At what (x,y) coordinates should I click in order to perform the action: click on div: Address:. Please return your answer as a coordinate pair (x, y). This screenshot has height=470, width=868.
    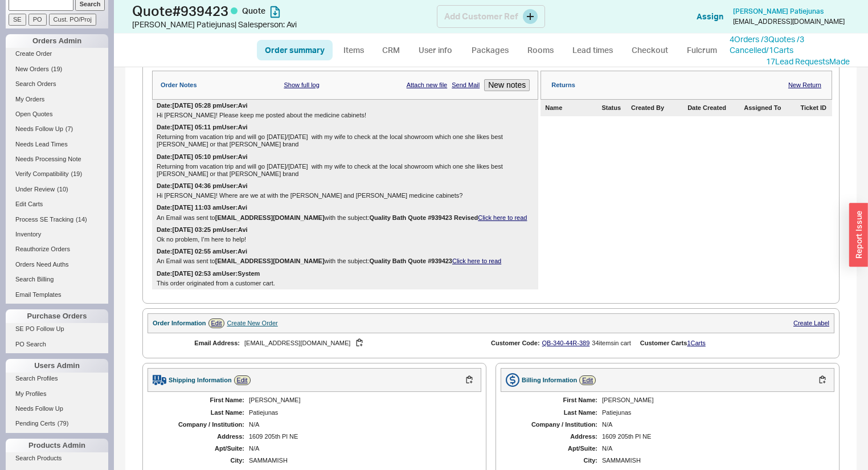
    Looking at the image, I should click on (202, 436).